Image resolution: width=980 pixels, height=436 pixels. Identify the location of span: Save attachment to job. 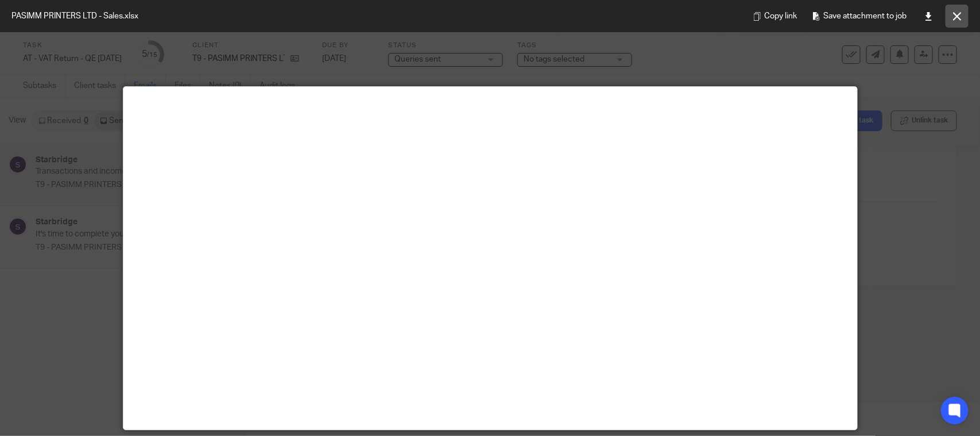
(865, 16).